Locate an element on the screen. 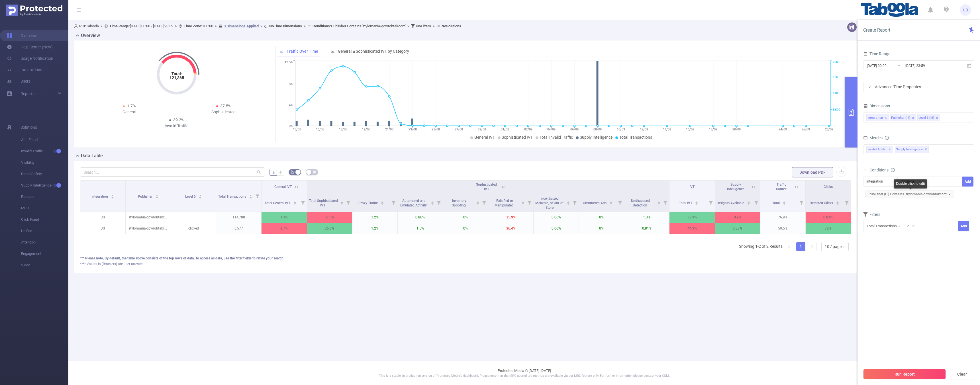  span: Level 6 is located at coordinates (191, 196).